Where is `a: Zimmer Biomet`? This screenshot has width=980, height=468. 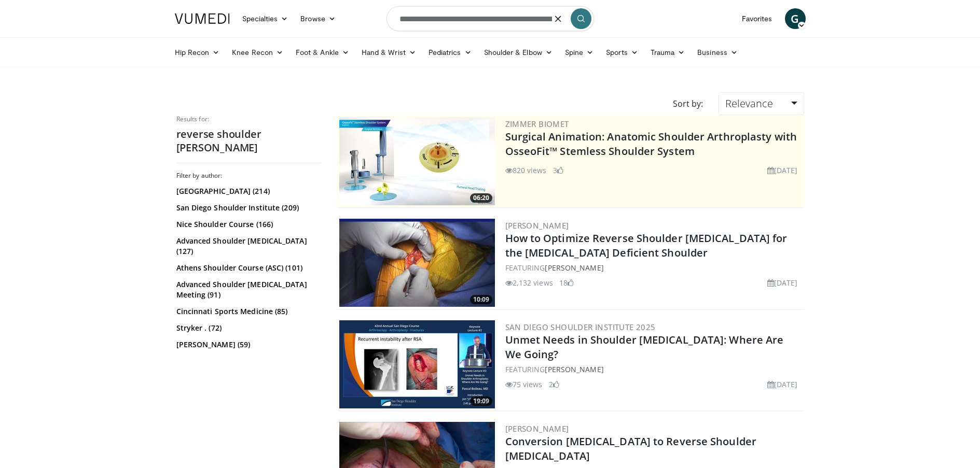
a: Zimmer Biomet is located at coordinates (537, 124).